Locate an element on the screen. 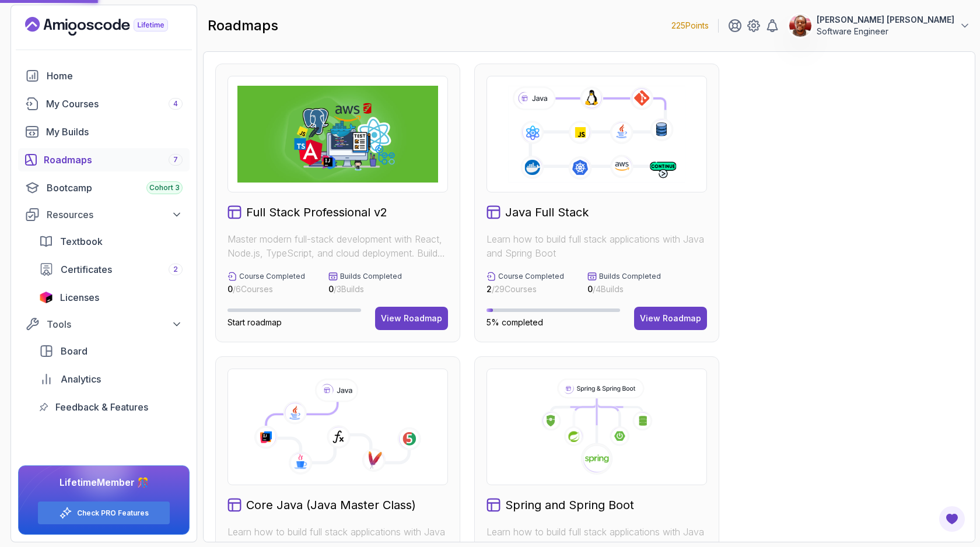 This screenshot has width=980, height=547. span: Licenses is located at coordinates (79, 298).